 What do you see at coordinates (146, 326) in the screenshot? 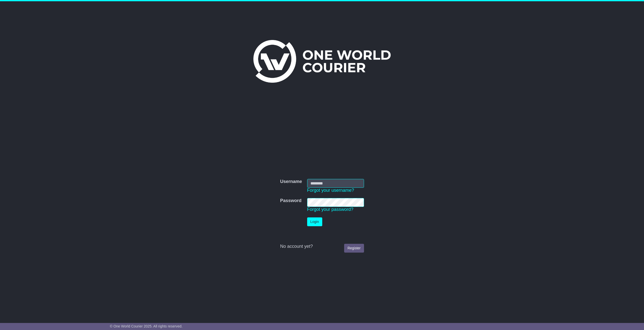
I see `span: © One World Courier 2025. All rights reserved.` at bounding box center [146, 326].